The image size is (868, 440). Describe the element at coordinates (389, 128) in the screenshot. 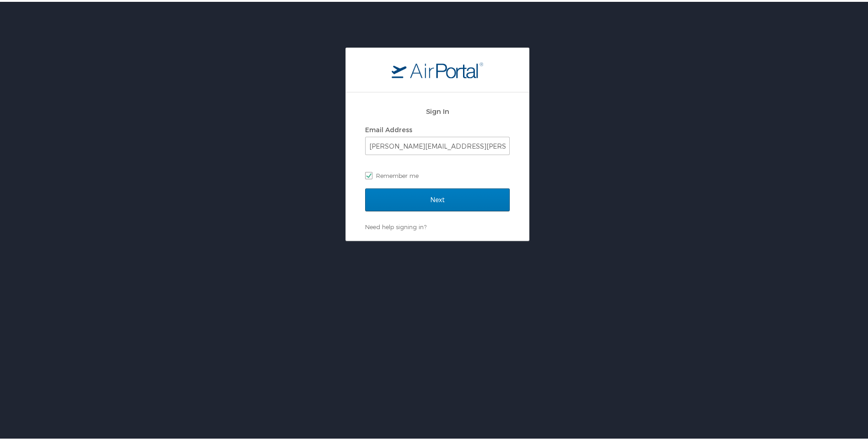

I see `label: Email Address` at that location.